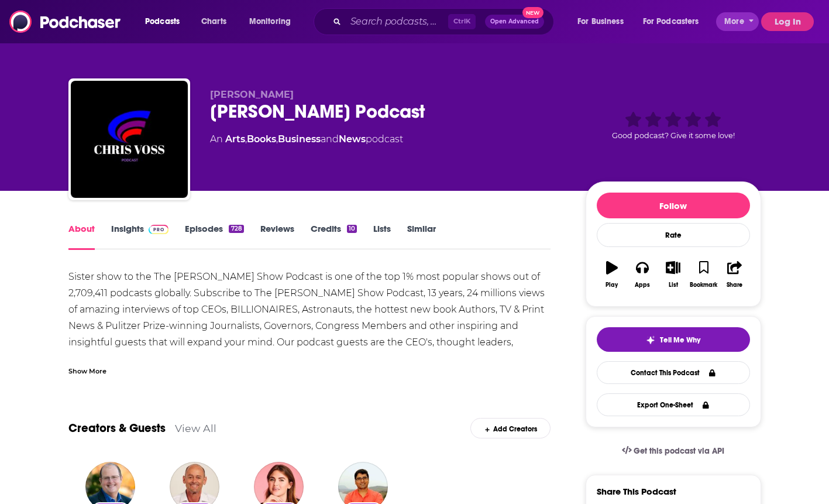 This screenshot has width=829, height=504. Describe the element at coordinates (600, 22) in the screenshot. I see `span: For Business` at that location.